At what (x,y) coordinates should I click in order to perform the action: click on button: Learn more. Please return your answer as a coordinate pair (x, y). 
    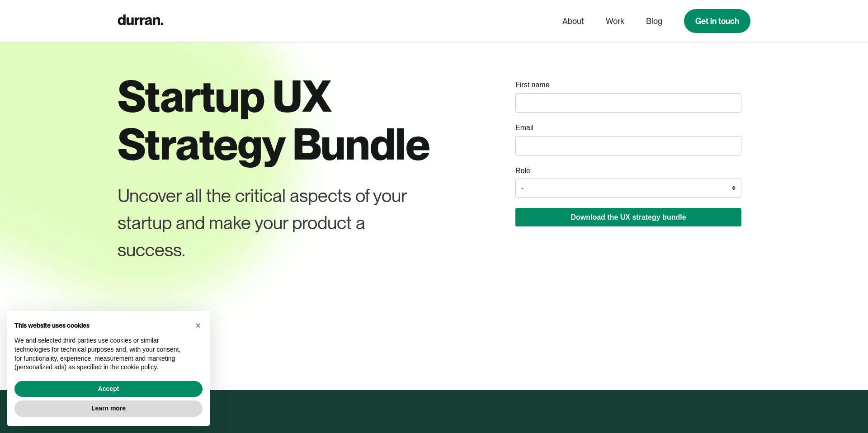
    Looking at the image, I should click on (109, 409).